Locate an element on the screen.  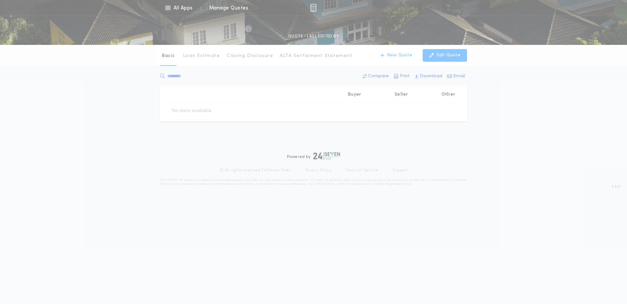
button: New Quote is located at coordinates (396, 55).